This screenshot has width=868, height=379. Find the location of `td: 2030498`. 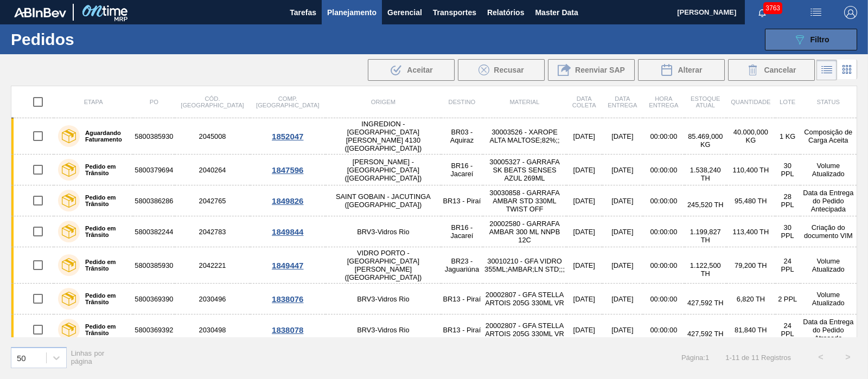

td: 2030498 is located at coordinates (212, 329).